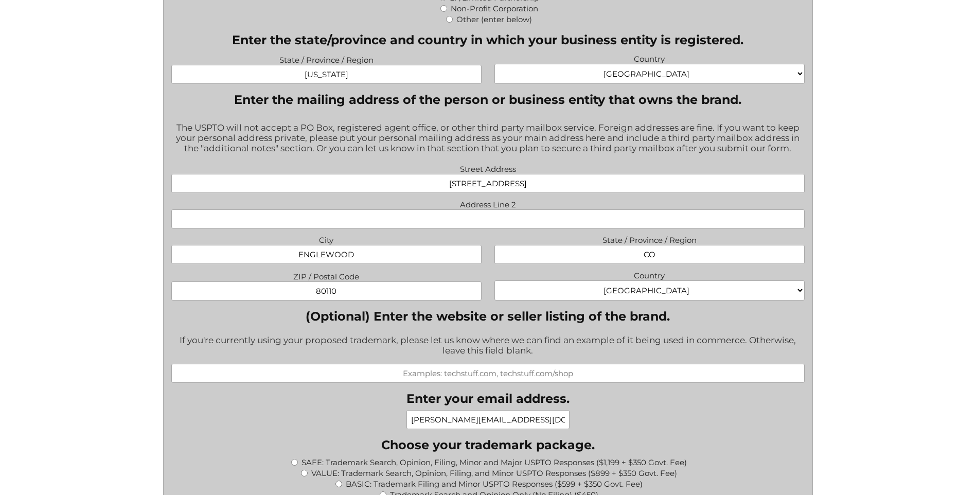 Image resolution: width=976 pixels, height=495 pixels. Describe the element at coordinates (326, 239) in the screenshot. I see `label: City` at that location.